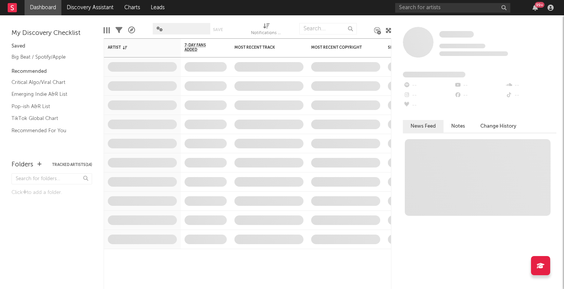  Describe the element at coordinates (52, 33) in the screenshot. I see `div: My Discovery Checklist` at that location.